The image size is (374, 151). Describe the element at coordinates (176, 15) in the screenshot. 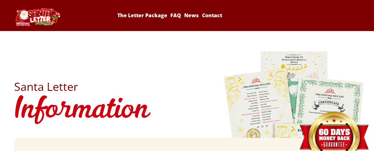

I see `a: FAQ` at that location.